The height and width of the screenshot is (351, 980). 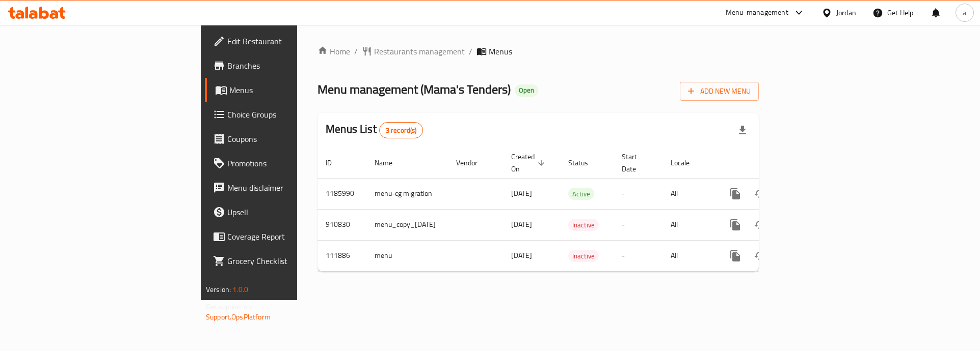 I want to click on span: Start Date, so click(x=636, y=163).